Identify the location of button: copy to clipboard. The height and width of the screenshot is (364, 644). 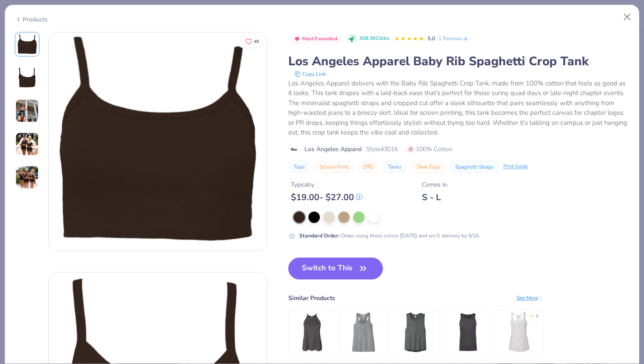
(310, 74).